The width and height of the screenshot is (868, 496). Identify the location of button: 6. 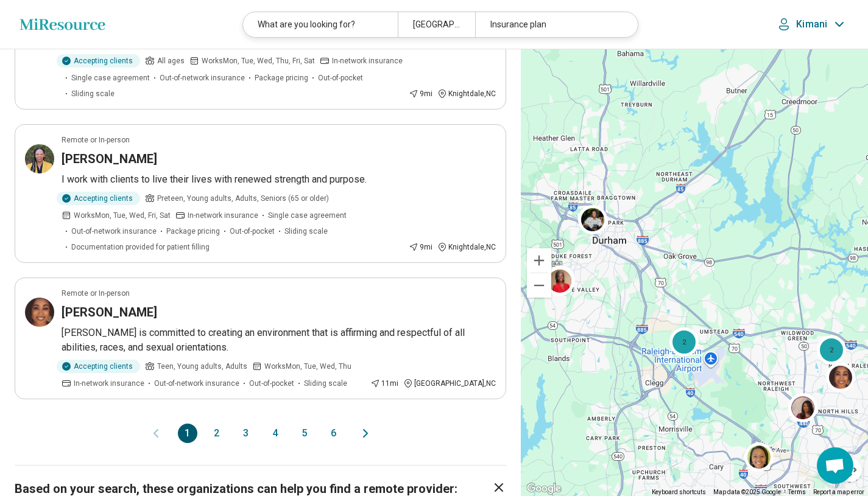
(333, 434).